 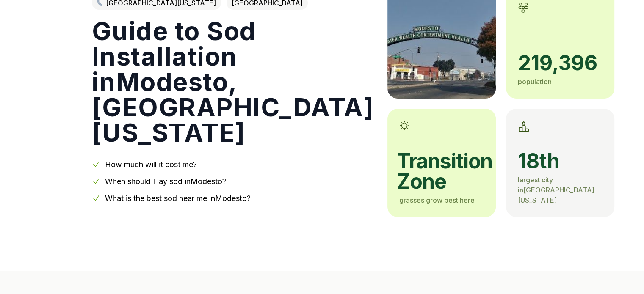 What do you see at coordinates (535, 82) in the screenshot?
I see `span: population` at bounding box center [535, 82].